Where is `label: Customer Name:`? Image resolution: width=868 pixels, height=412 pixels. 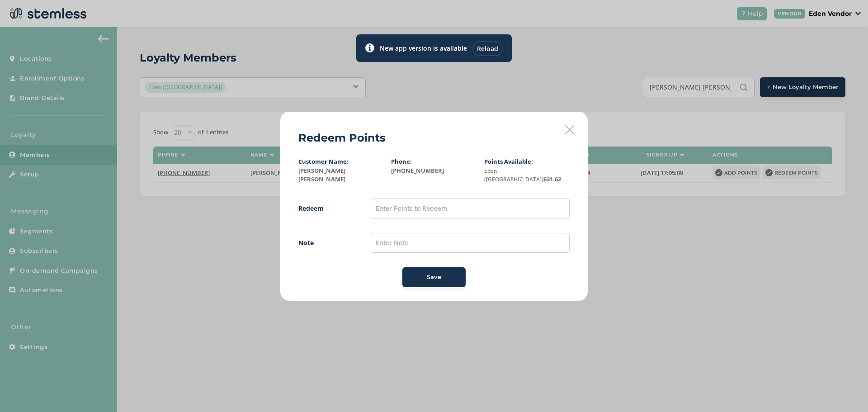 label: Customer Name: is located at coordinates (323, 161).